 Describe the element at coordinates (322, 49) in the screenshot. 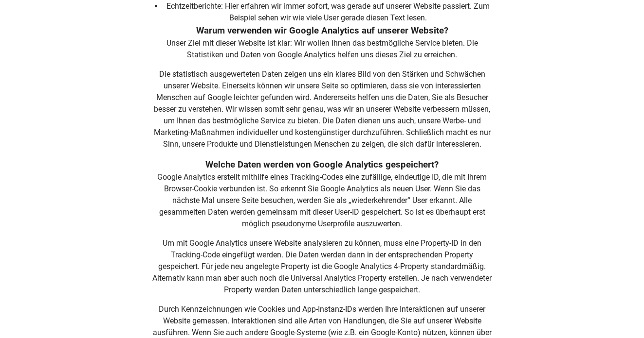

I see `p: Unser Ziel mit dieser Website ist klar: Wir wollen Ihnen das bestmögliche Service bieten. Die Sta...` at that location.